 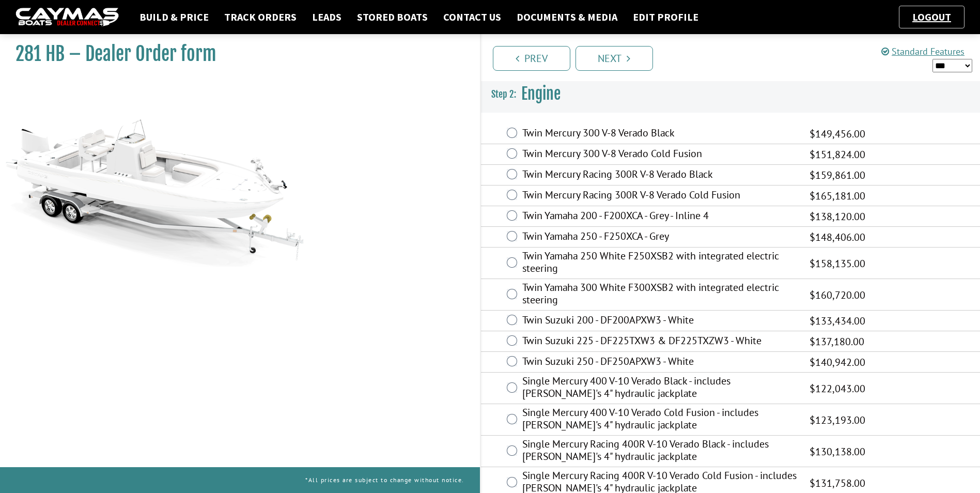 I want to click on span: $140,942.00, so click(x=838, y=362).